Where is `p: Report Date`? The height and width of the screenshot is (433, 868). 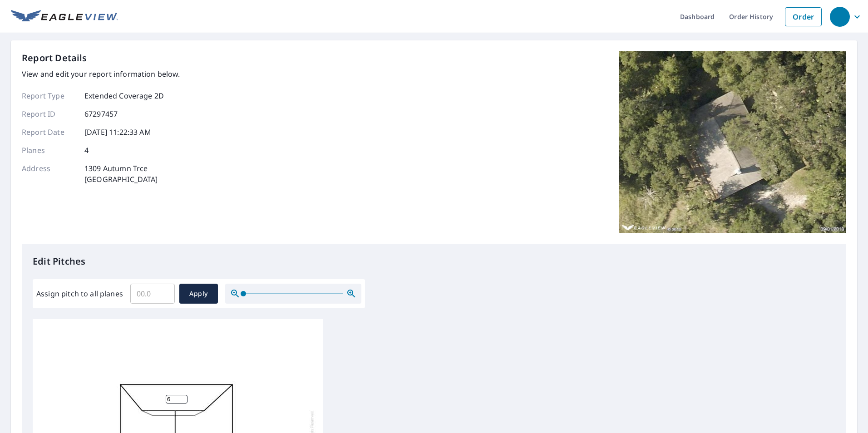 p: Report Date is located at coordinates (49, 132).